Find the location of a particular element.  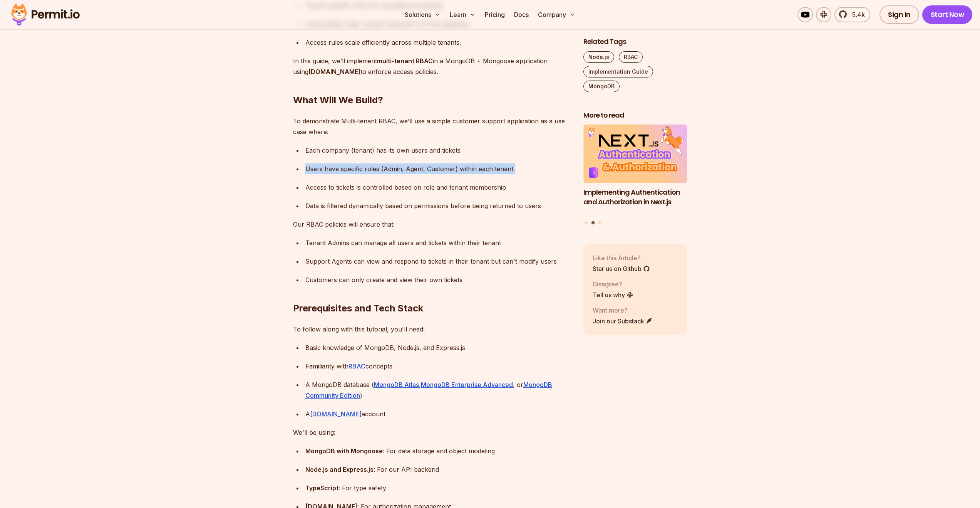

h2: More to read is located at coordinates (635, 115).